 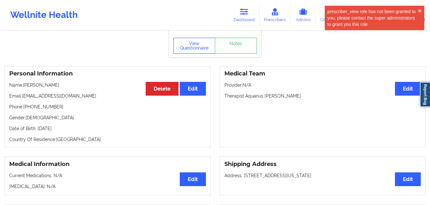 What do you see at coordinates (417, 15) in the screenshot?
I see `a: Account` at bounding box center [417, 15].